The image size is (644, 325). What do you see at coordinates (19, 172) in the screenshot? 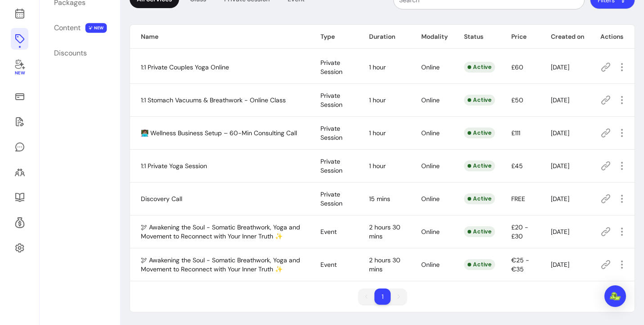
I see `a: Clients` at bounding box center [19, 172].